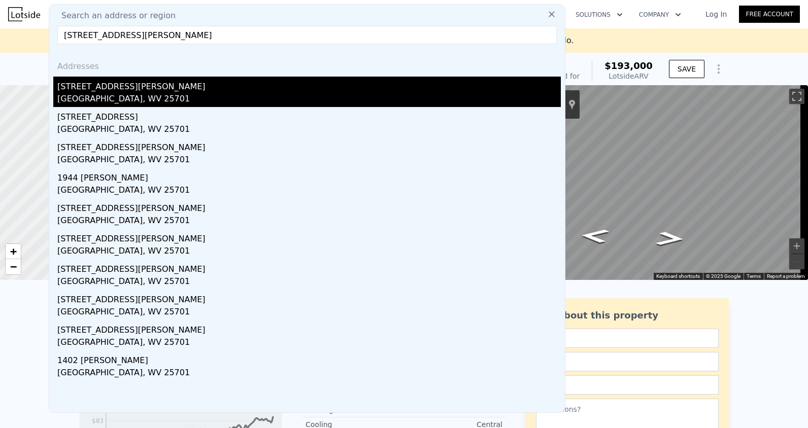 The width and height of the screenshot is (808, 428). Describe the element at coordinates (797, 96) in the screenshot. I see `button: Toggle fullscreen view` at that location.